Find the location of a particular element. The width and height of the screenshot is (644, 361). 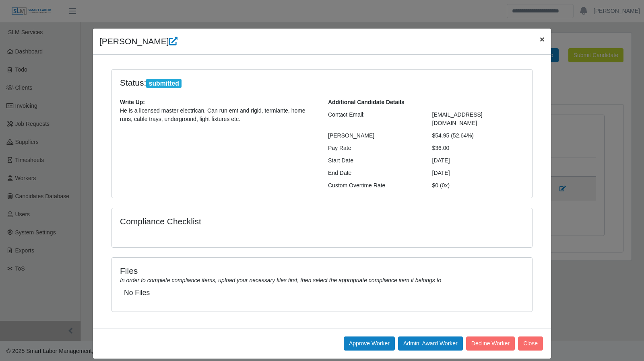

div: Custom Overtime Rate is located at coordinates (374, 186).